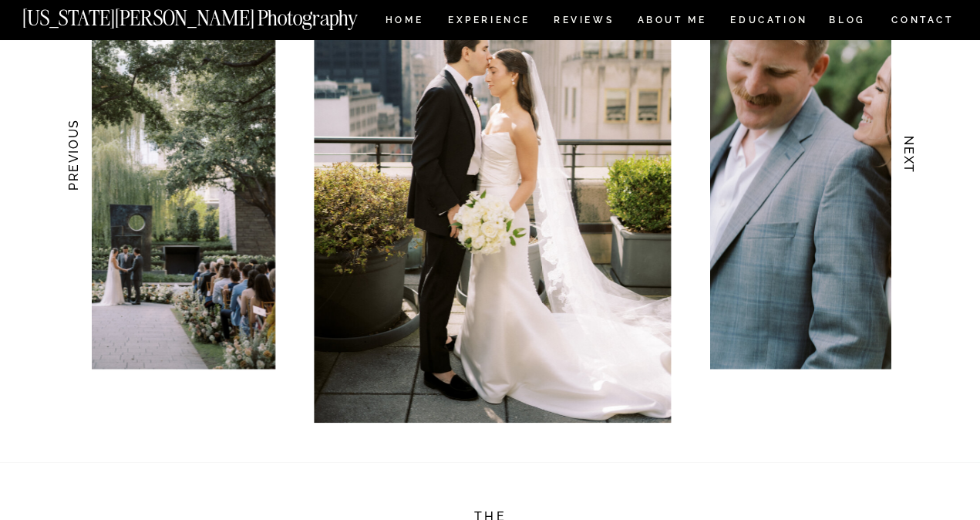 Image resolution: width=980 pixels, height=520 pixels. What do you see at coordinates (908, 155) in the screenshot?
I see `h3: NEXT` at bounding box center [908, 155].